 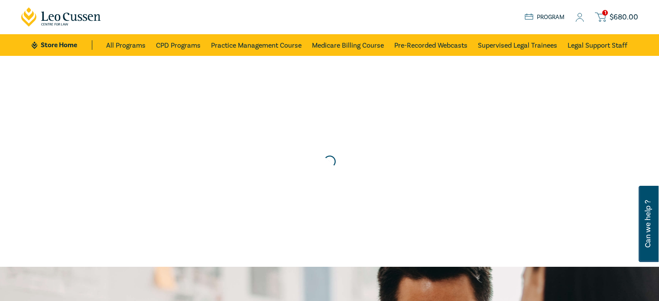 I want to click on a: Legal Support Staff, so click(x=598, y=45).